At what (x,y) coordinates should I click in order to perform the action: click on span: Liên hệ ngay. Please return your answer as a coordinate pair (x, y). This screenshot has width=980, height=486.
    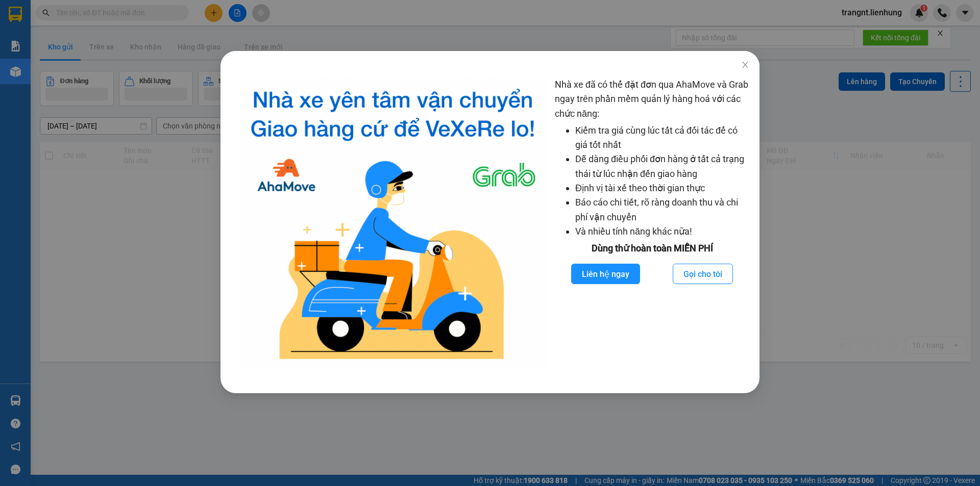
    Looking at the image, I should click on (605, 274).